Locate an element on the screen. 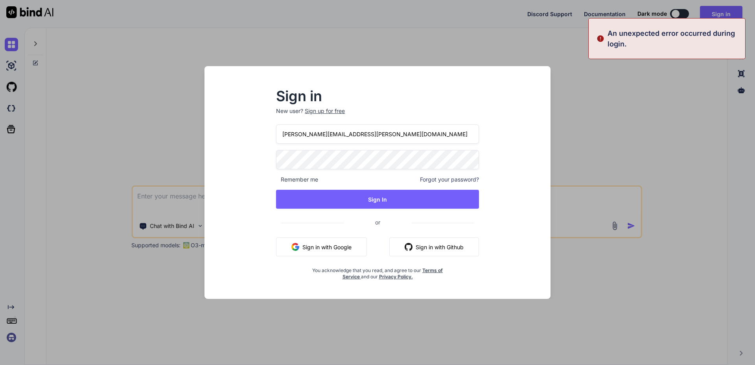 The height and width of the screenshot is (365, 755). h2: Sign in is located at coordinates (378, 96).